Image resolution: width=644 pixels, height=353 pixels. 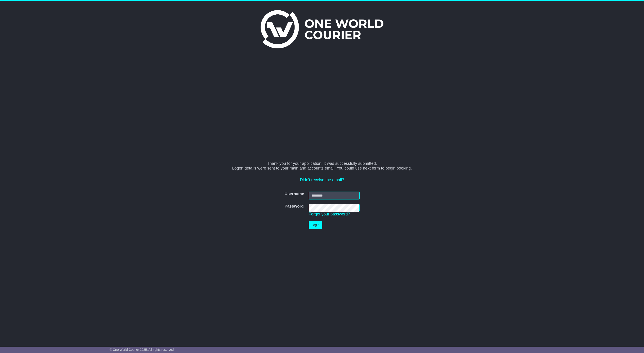 I want to click on a: Didn't receive the email?, so click(x=322, y=180).